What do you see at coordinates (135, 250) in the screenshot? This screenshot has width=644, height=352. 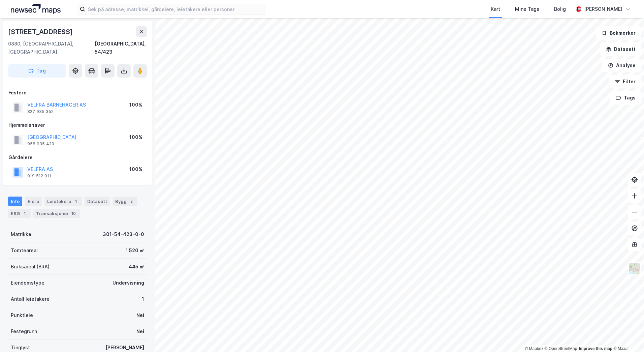 I see `div: 1 520 ㎡` at bounding box center [135, 250].